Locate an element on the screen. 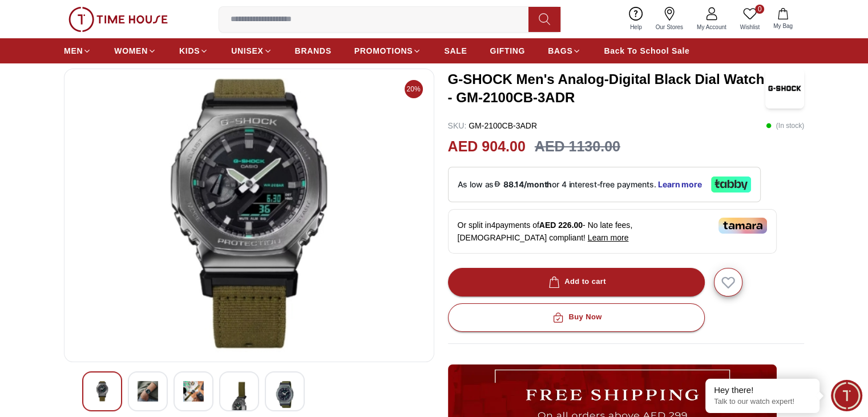 The height and width of the screenshot is (417, 868). span: GIFTING is located at coordinates (507, 51).